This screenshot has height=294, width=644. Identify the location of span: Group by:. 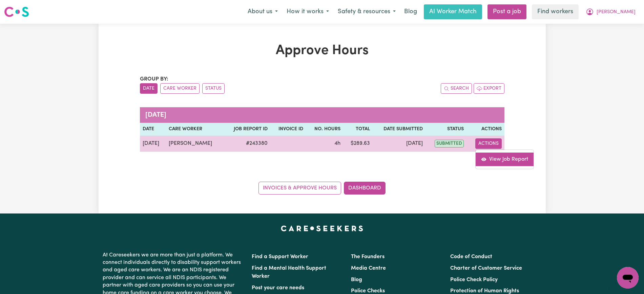
(154, 79).